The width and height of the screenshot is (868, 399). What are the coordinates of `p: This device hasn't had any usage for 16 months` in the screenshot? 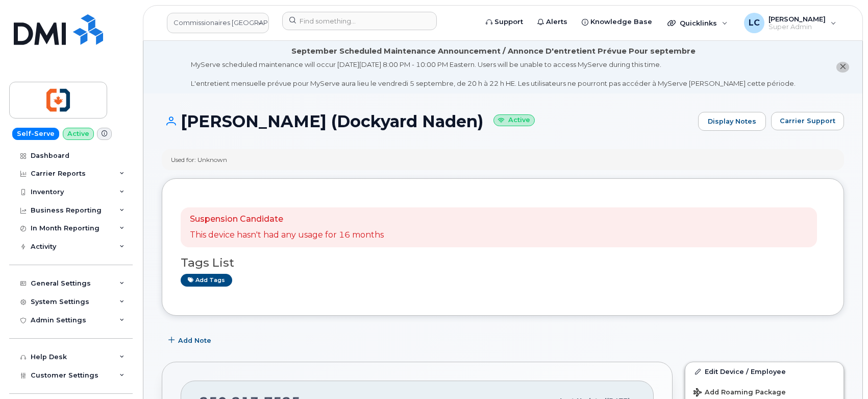 It's located at (287, 234).